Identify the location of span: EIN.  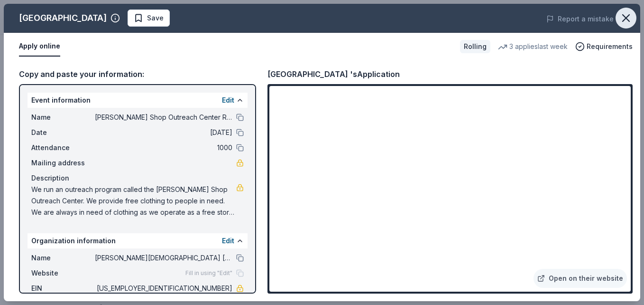
(63, 289).